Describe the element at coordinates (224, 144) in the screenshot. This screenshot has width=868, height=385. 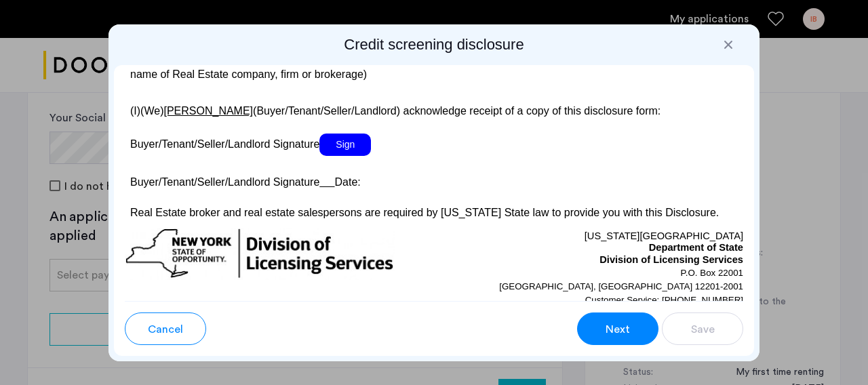
I see `span: Buyer/Tenant/Seller/Landlord Signature` at that location.